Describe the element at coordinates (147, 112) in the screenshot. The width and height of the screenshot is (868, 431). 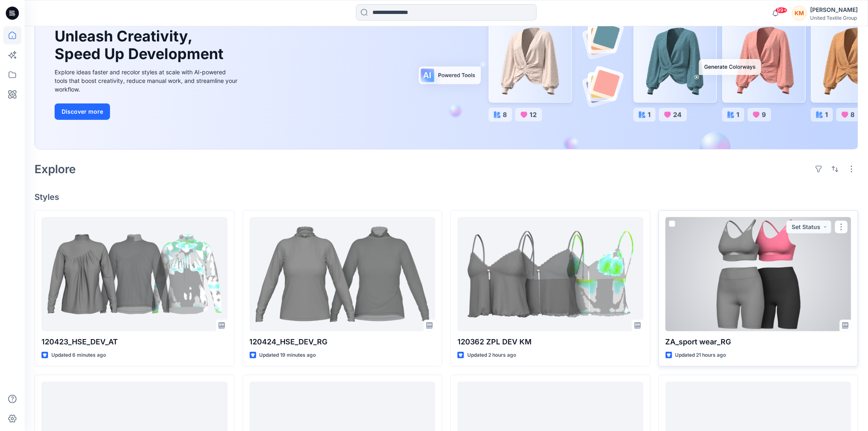
I see `a: Discover more` at that location.